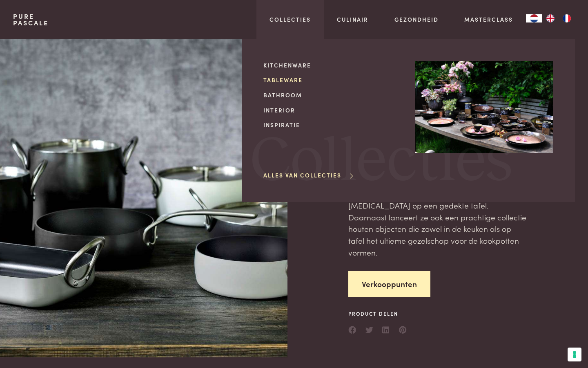 Image resolution: width=588 pixels, height=368 pixels. What do you see at coordinates (551, 18) in the screenshot?
I see `aside: Language selected: Nederlands` at bounding box center [551, 18].